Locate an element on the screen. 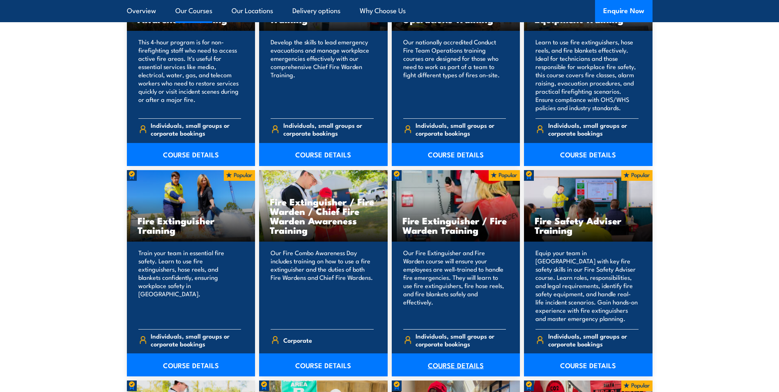 The image size is (779, 392). p: Our Fire Extinguisher and Fire Warden course will ensure your employees are well-trained to handl... is located at coordinates (455, 286).